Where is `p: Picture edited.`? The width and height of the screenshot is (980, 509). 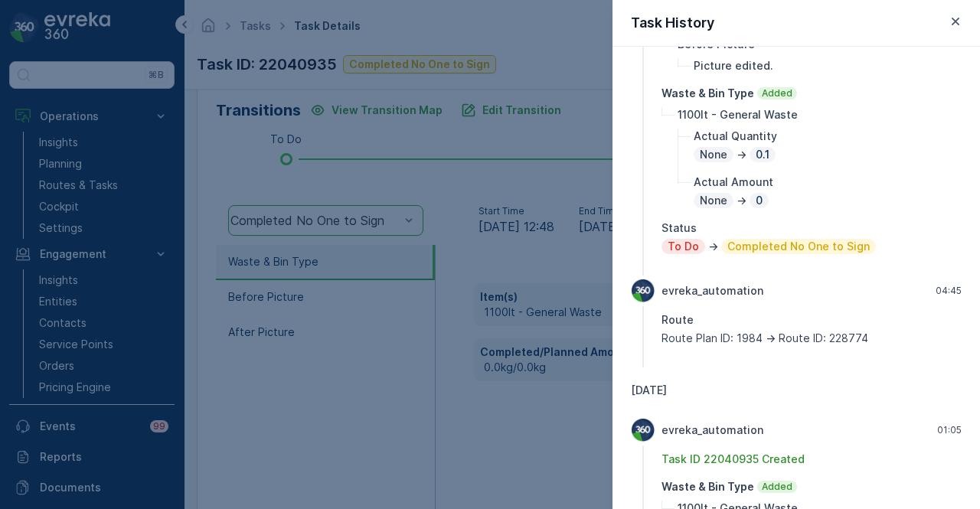
p: Picture edited. is located at coordinates (734, 65).